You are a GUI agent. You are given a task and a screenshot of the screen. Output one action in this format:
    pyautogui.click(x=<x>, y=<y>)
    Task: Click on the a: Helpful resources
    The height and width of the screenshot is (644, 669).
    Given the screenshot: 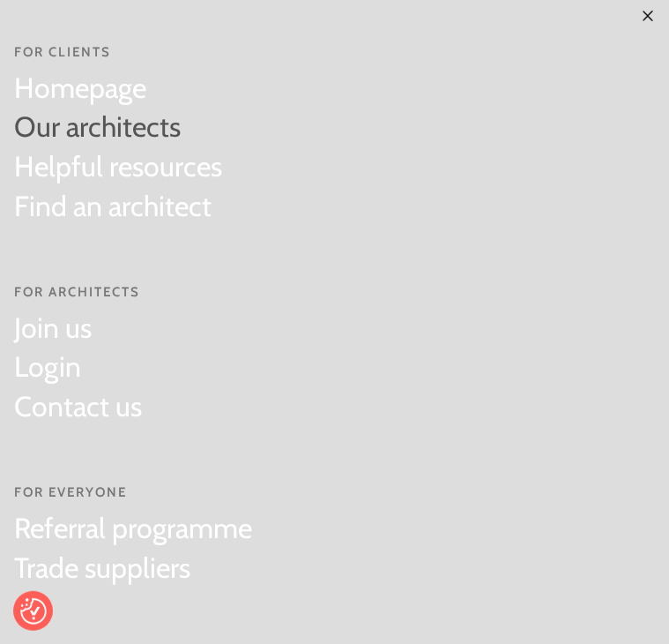 What is the action you would take?
    pyautogui.click(x=118, y=166)
    